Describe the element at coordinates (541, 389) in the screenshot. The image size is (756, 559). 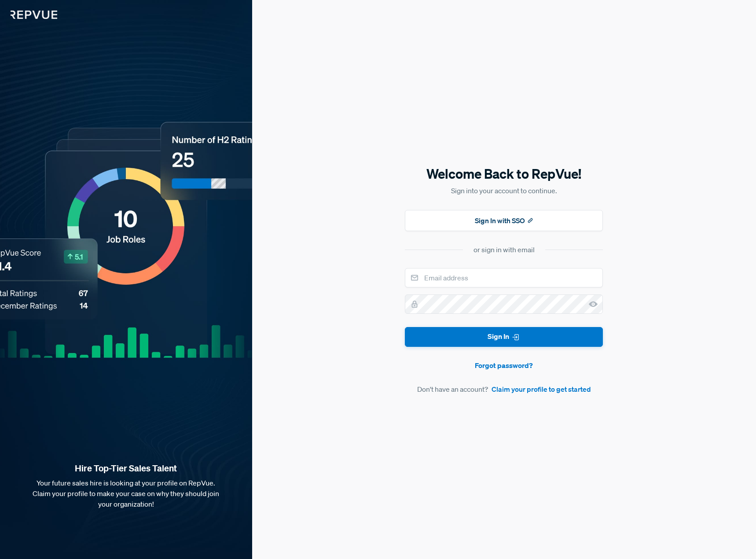
I see `a: Claim your profile to get started` at that location.